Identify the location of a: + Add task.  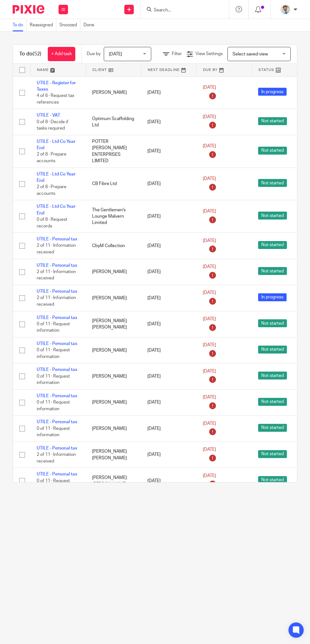
(61, 54).